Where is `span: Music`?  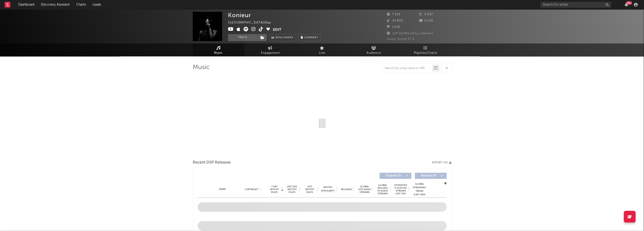 span: Music is located at coordinates (218, 53).